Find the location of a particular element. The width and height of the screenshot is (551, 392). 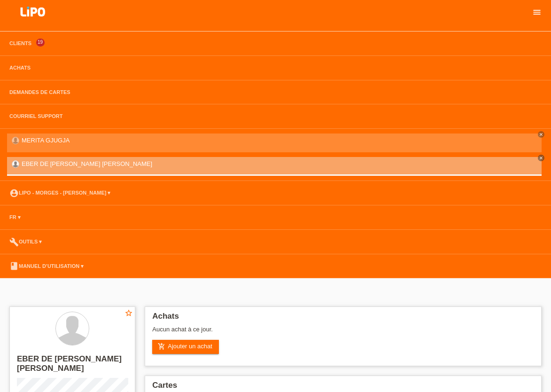

a: Demandes de cartes is located at coordinates (40, 92).